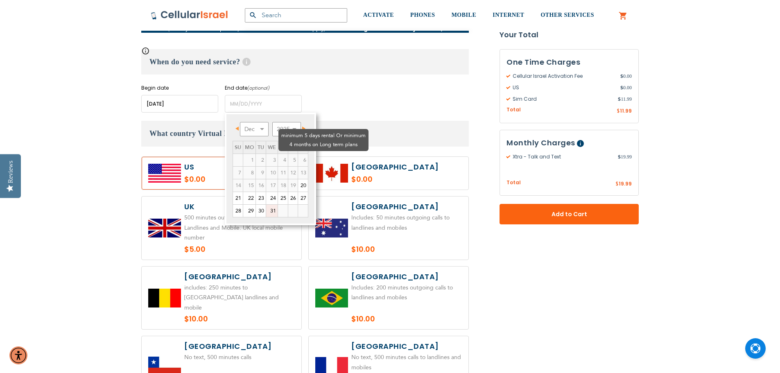 This screenshot has width=780, height=373. What do you see at coordinates (563, 76) in the screenshot?
I see `span: Cellular Israel Activation Fee` at bounding box center [563, 76].